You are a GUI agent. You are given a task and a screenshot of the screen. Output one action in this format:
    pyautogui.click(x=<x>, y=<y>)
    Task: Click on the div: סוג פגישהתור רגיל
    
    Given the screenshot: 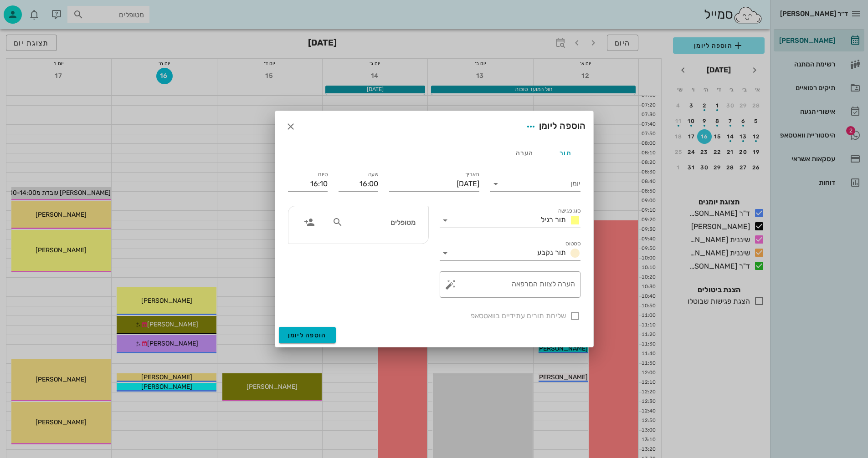 What is the action you would take?
    pyautogui.click(x=509, y=220)
    